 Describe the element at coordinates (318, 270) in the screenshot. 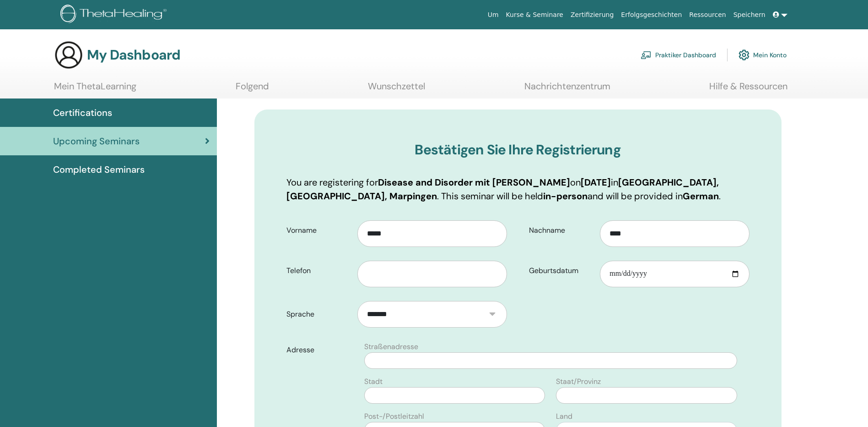

I see `label: Telefon` at that location.